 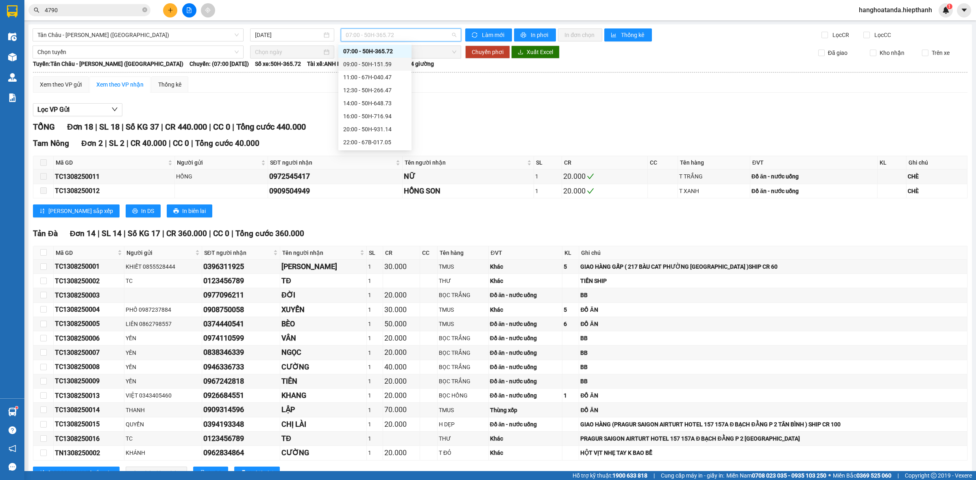 I want to click on span: Số KG 37, so click(x=142, y=127).